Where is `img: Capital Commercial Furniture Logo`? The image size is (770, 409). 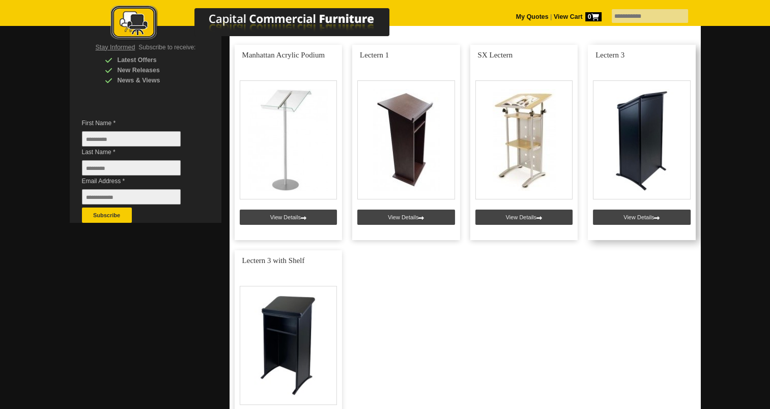
img: Capital Commercial Furniture Logo is located at coordinates (261, 23).